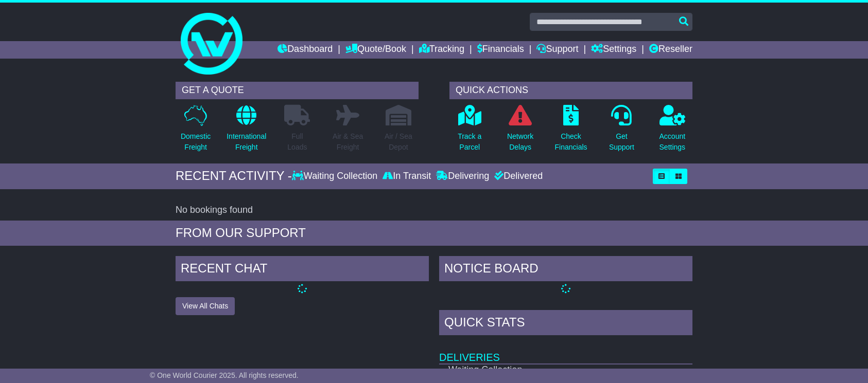 The width and height of the screenshot is (868, 383). What do you see at coordinates (399, 142) in the screenshot?
I see `p: Air / Sea Depot` at bounding box center [399, 142].